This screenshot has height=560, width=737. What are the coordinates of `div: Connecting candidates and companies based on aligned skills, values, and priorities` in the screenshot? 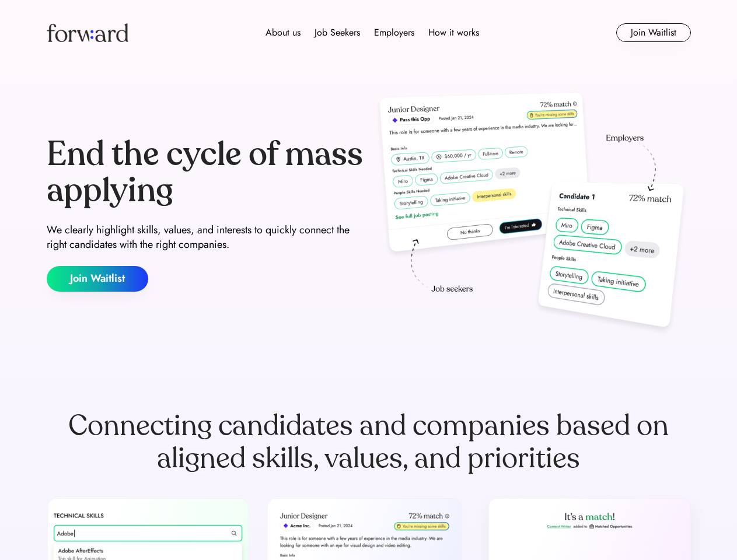 It's located at (369, 442).